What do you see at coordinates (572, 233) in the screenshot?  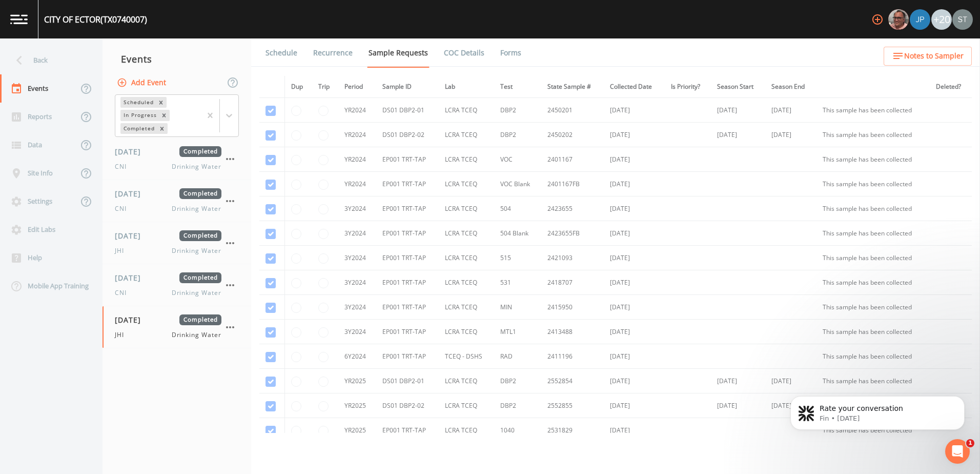 I see `td: 2423655FB` at bounding box center [572, 233].